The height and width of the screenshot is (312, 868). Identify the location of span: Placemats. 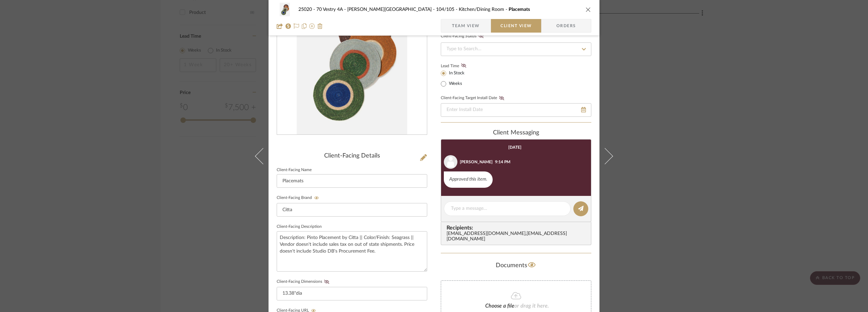
(519, 9).